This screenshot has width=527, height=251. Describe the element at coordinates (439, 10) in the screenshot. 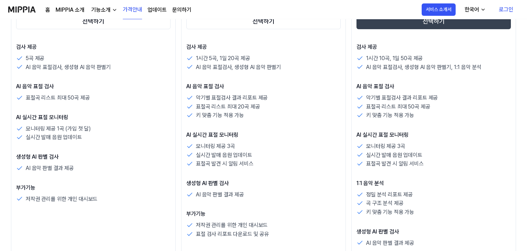

I see `a: 서비스 소개서` at that location.